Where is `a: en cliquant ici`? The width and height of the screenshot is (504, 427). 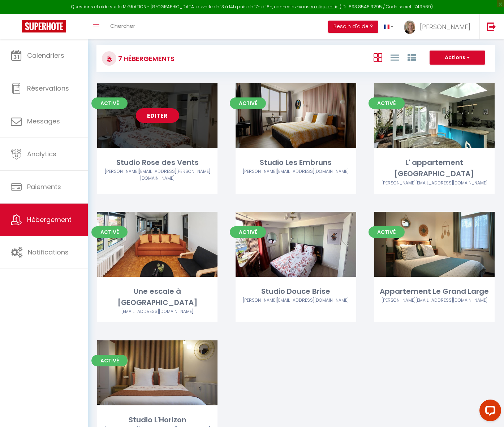 a: en cliquant ici is located at coordinates (324, 6).